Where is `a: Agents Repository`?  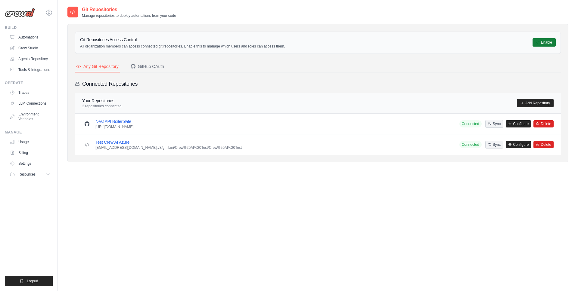 a: Agents Repository is located at coordinates (30, 59).